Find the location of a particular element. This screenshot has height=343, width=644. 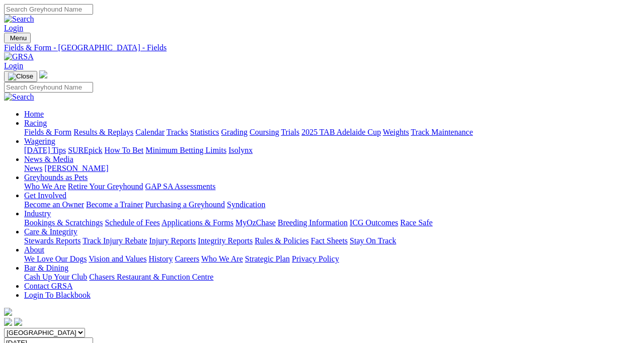

a: GAP SA Assessments is located at coordinates (181, 186).